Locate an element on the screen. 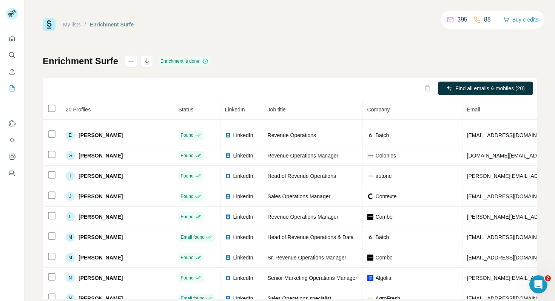 This screenshot has width=555, height=301. button: Find all emails & mobiles (20) is located at coordinates (485, 88).